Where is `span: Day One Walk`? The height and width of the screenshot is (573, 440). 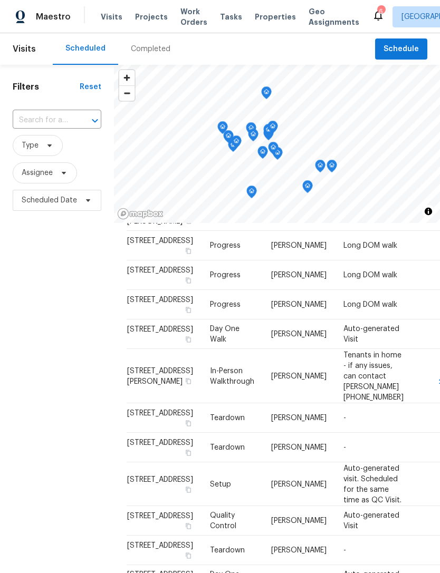 span: Day One Walk is located at coordinates (225, 334).